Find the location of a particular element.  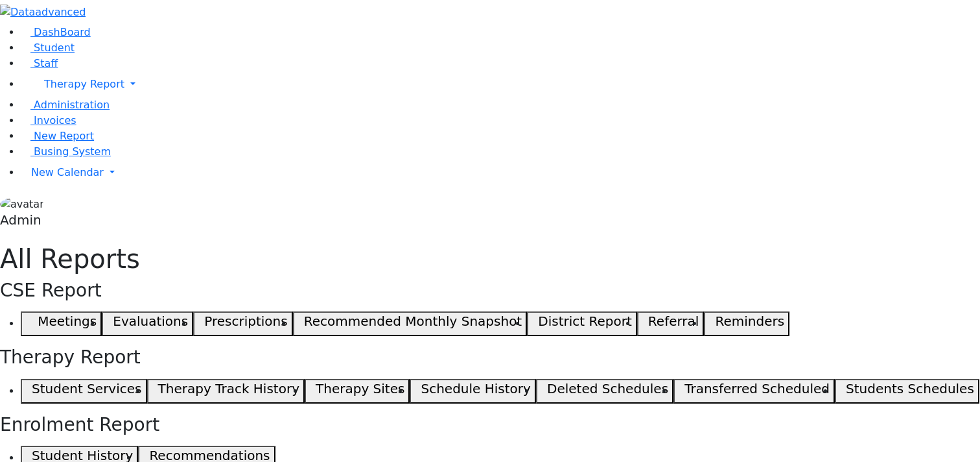

span: Invoices is located at coordinates (55, 120).